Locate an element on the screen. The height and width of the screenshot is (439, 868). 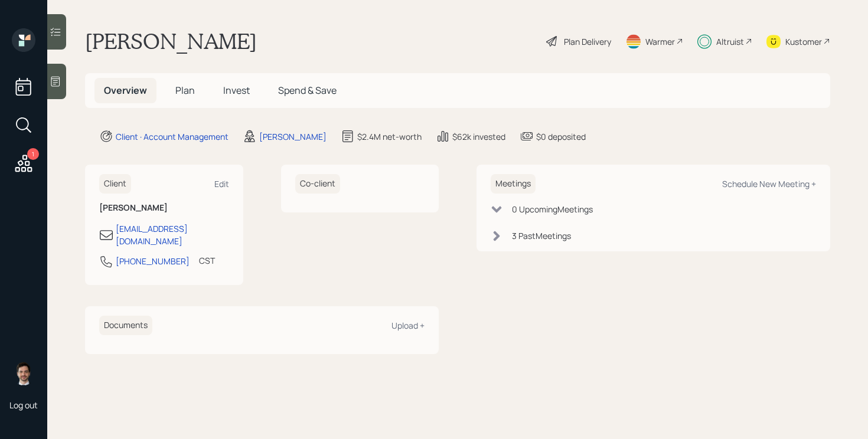
div: $2.4M net-worth is located at coordinates (389, 136).